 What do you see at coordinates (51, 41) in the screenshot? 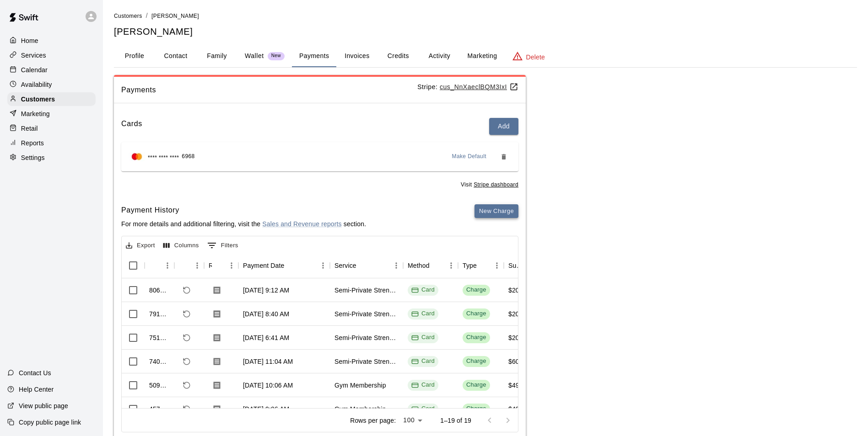
I see `div: Home` at bounding box center [51, 41].